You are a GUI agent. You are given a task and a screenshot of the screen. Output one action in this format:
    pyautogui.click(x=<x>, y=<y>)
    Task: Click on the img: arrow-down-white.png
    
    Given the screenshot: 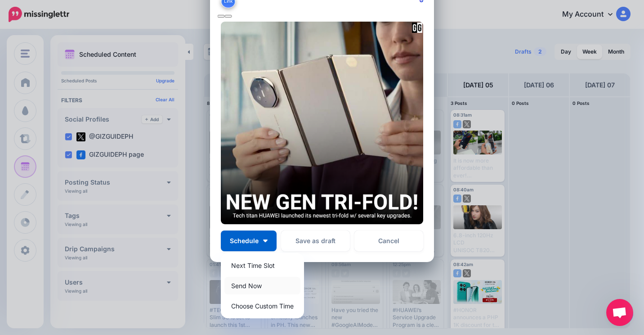 What is the action you would take?
    pyautogui.click(x=265, y=241)
    